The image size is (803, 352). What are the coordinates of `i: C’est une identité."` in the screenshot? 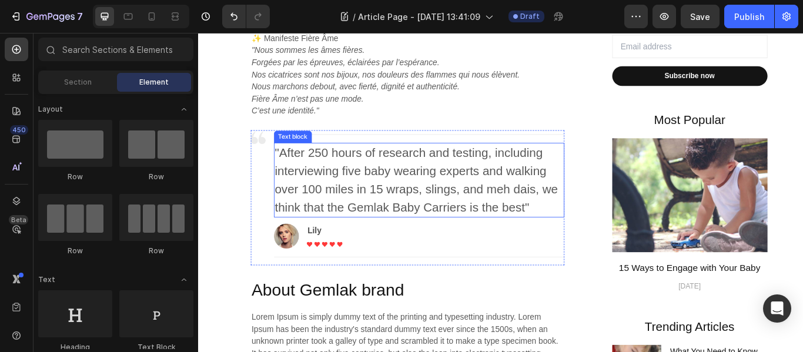 It's located at (102, 91).